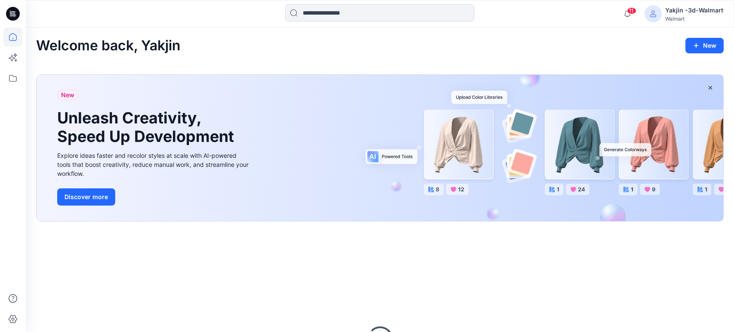 The width and height of the screenshot is (734, 332). What do you see at coordinates (653, 14) in the screenshot?
I see `svg: avatar` at bounding box center [653, 14].